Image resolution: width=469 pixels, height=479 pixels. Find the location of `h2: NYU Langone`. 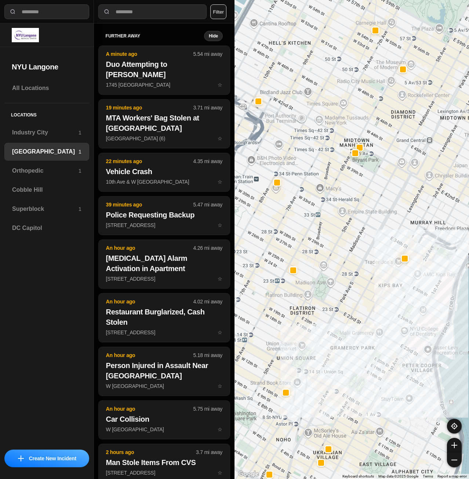

h2: NYU Langone is located at coordinates (47, 67).